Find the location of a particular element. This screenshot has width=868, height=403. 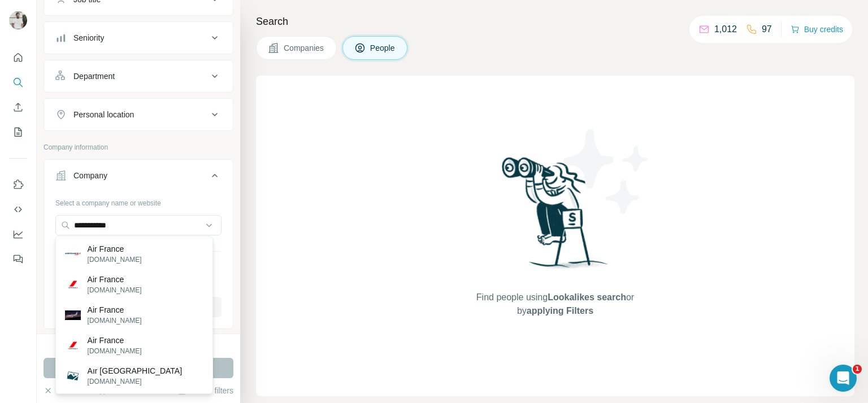

div: Department is located at coordinates (94, 76).